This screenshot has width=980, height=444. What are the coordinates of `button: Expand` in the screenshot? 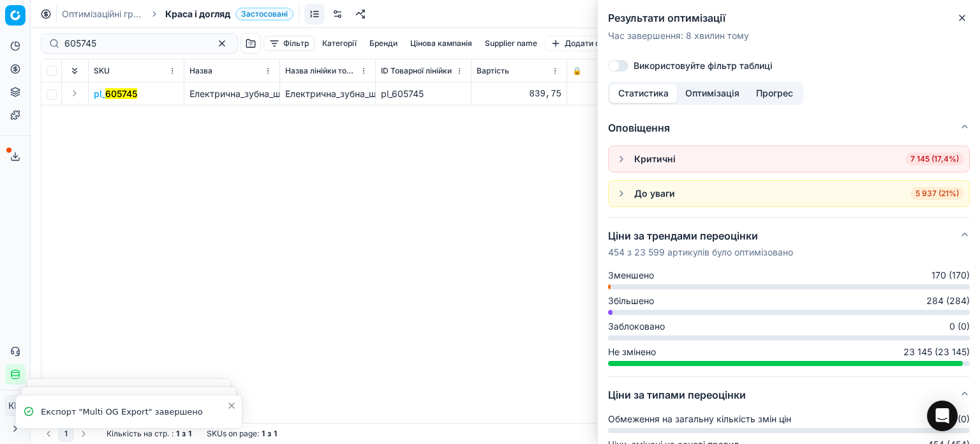 It's located at (75, 93).